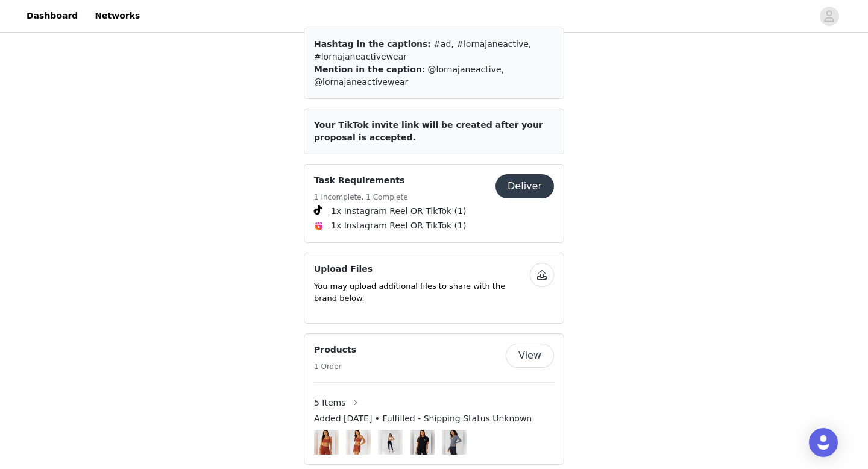 Image resolution: width=868 pixels, height=469 pixels. What do you see at coordinates (52, 16) in the screenshot?
I see `a: Dashboard` at bounding box center [52, 16].